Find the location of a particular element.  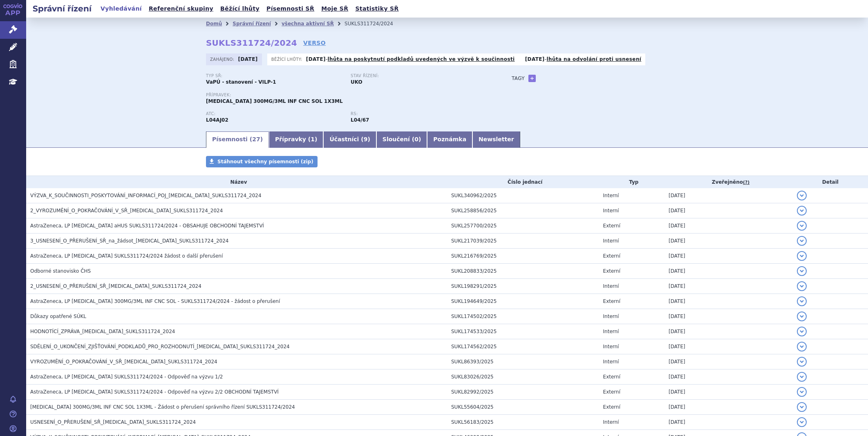

a: Referenční skupiny is located at coordinates (181, 8).